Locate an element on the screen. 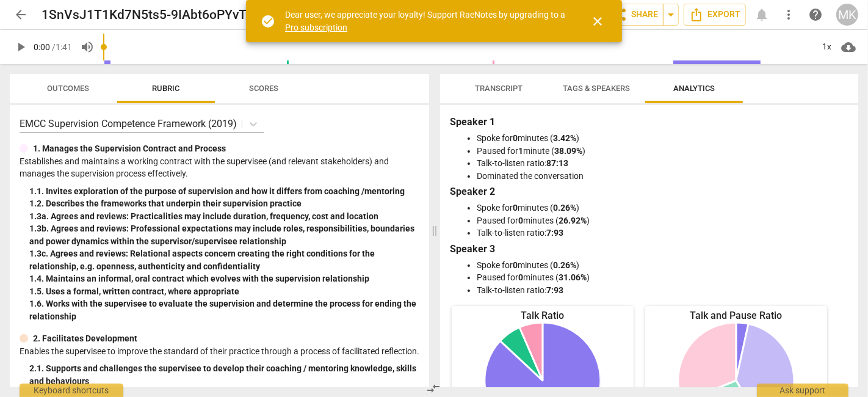 This screenshot has height=397, width=868. button: Share is located at coordinates (635, 15).